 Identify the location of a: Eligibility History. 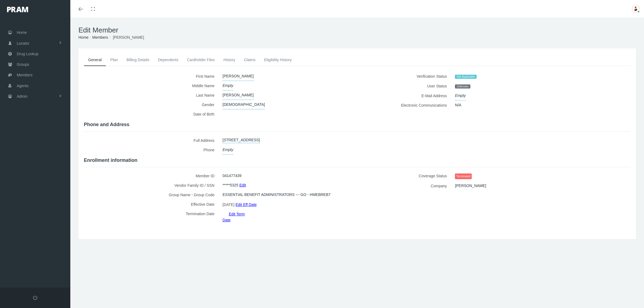
(277, 60).